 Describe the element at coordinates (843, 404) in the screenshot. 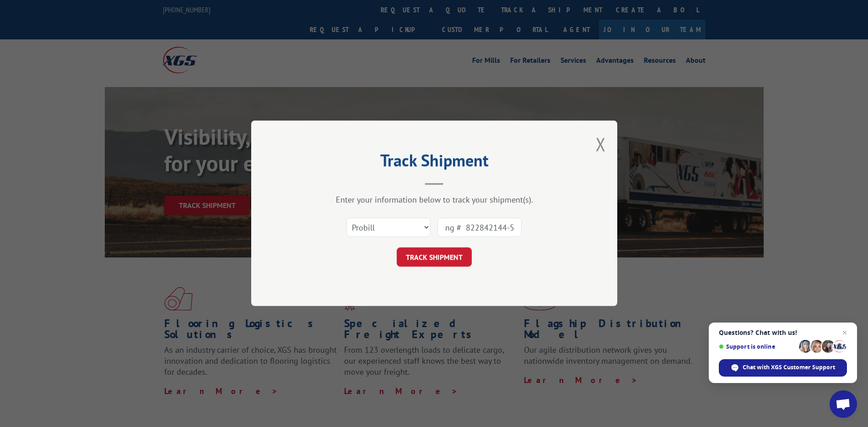

I see `a: Open chat` at that location.